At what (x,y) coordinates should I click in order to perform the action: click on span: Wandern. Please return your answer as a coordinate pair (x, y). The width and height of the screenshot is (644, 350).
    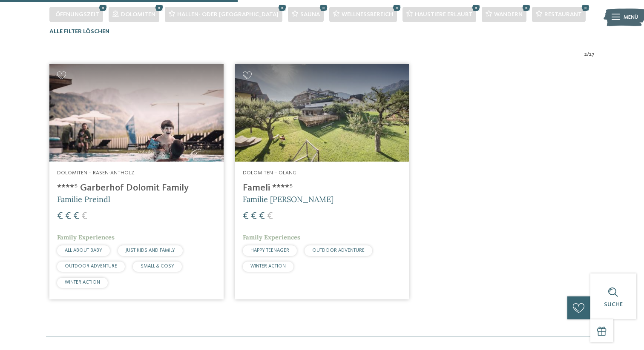
    Looking at the image, I should click on (508, 15).